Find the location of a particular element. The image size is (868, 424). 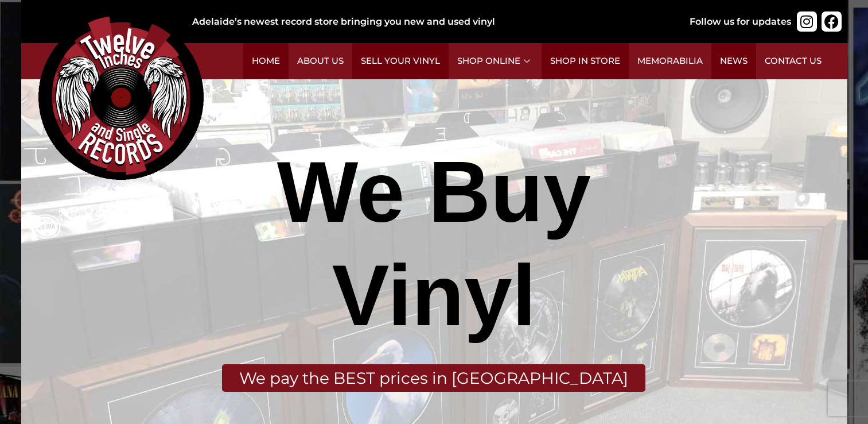

a: Shop Online is located at coordinates (495, 61).